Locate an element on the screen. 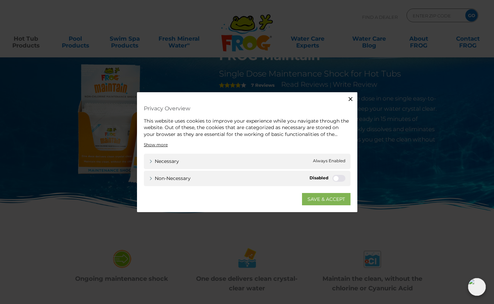 The height and width of the screenshot is (304, 494). a: SAVE & ACCEPT is located at coordinates (326, 199).